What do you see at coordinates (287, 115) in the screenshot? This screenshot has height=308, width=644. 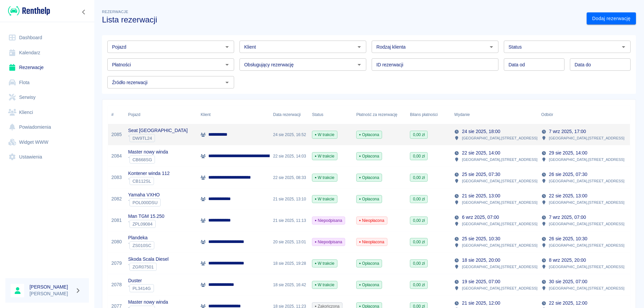 I see `div: Data rezerwacji` at bounding box center [287, 115].